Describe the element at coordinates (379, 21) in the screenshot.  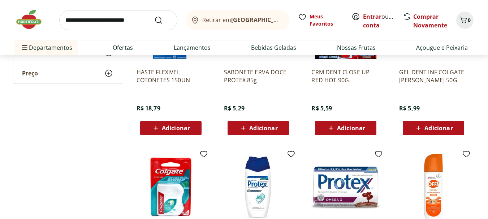
I see `span: ou` at that location.